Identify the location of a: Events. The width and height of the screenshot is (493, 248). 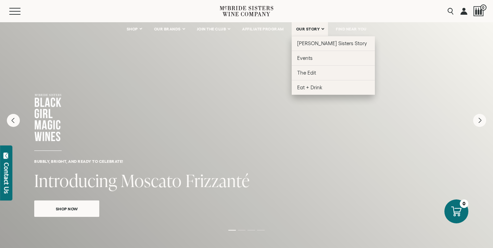
(333, 58).